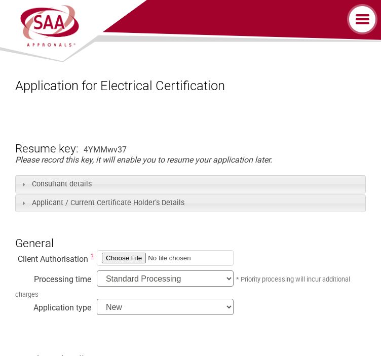  Describe the element at coordinates (143, 160) in the screenshot. I see `em: Please record this key, it will enable you to resume your application later.` at that location.